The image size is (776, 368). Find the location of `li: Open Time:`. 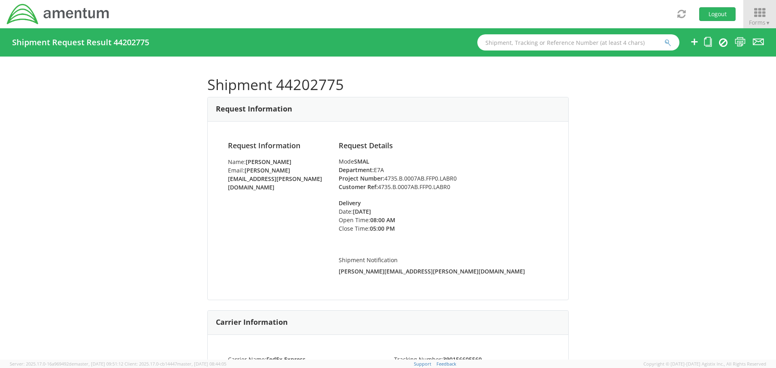

li: Open Time: is located at coordinates (379, 220).